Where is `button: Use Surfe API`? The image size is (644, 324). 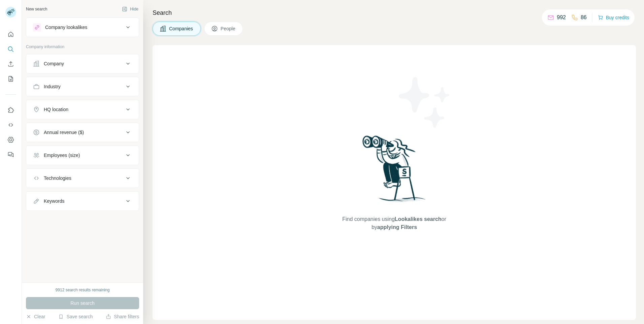 button: Use Surfe API is located at coordinates (11, 125).